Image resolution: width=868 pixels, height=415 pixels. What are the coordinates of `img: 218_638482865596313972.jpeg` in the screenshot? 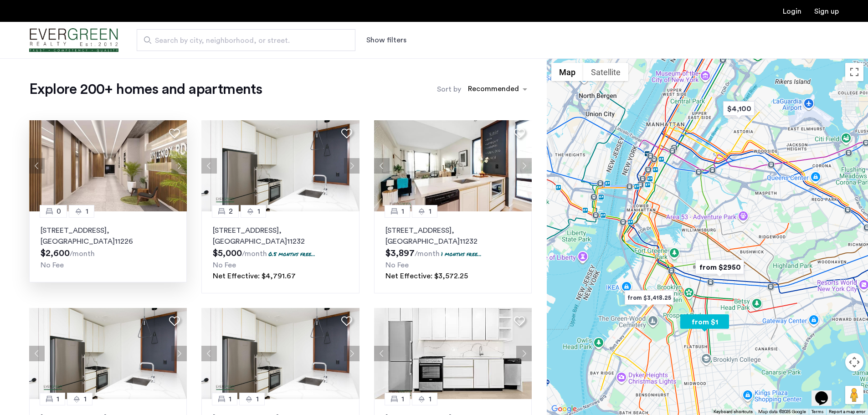 It's located at (453, 354).